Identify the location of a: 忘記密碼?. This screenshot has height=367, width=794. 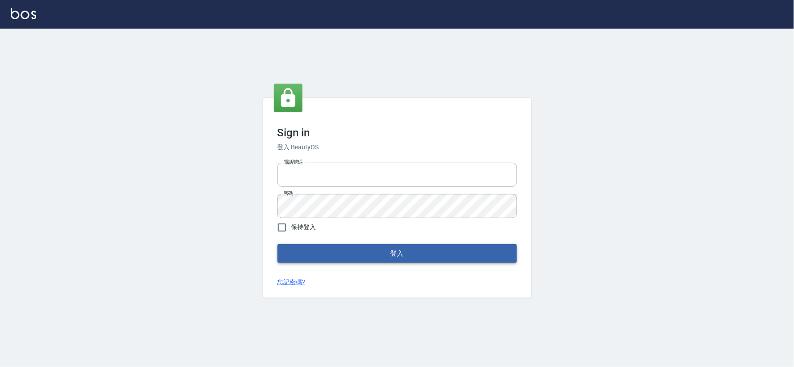
(291, 282).